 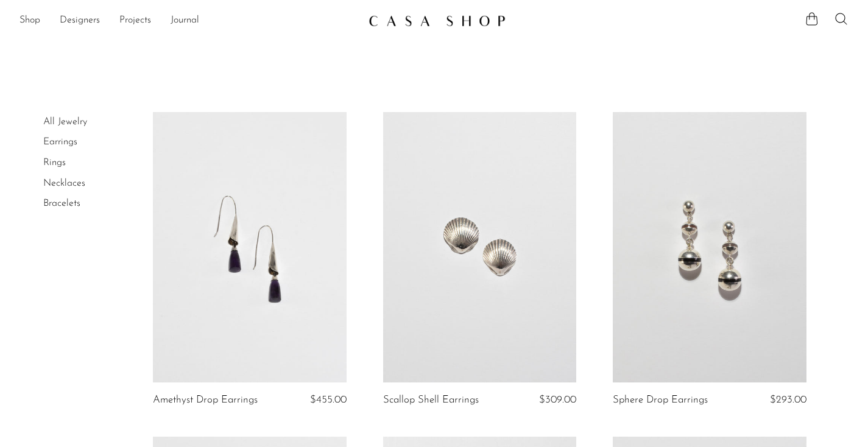 What do you see at coordinates (54, 163) in the screenshot?
I see `a: Rings` at bounding box center [54, 163].